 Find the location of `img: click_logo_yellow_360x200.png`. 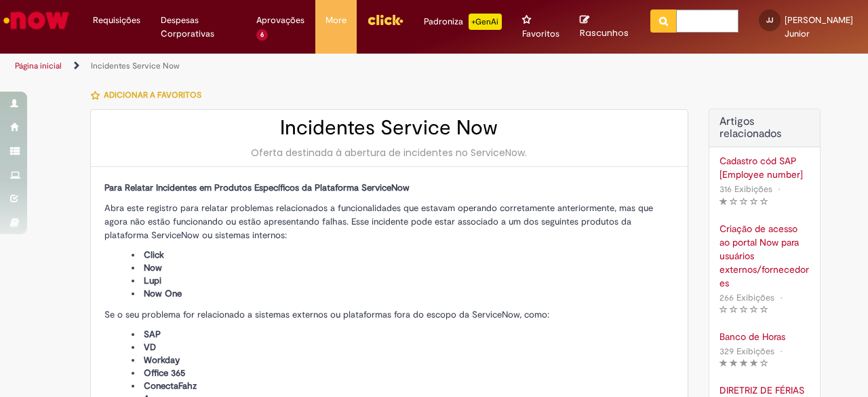

img: click_logo_yellow_360x200.png is located at coordinates (386, 20).